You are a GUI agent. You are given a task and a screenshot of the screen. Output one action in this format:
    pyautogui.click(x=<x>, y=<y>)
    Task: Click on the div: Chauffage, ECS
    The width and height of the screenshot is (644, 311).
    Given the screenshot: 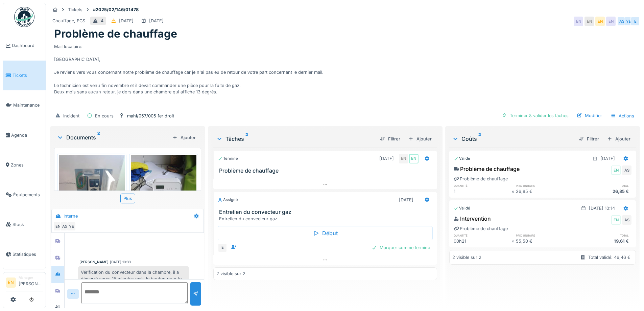 What is the action you would take?
    pyautogui.click(x=69, y=21)
    